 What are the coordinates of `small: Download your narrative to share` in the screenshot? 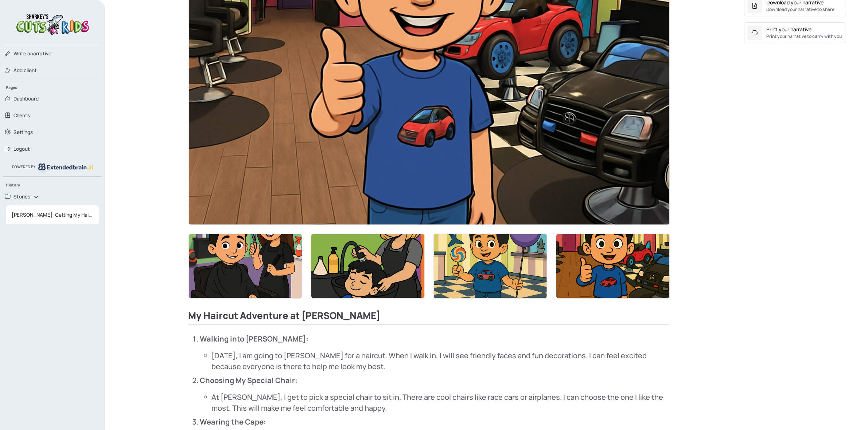 It's located at (800, 9).